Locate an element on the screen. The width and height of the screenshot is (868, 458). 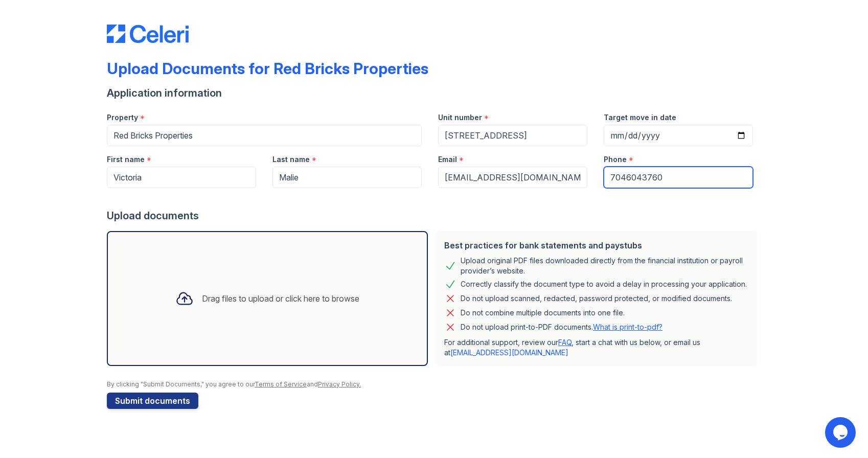
div: Drag files to upload or click here to browse is located at coordinates (281, 299).